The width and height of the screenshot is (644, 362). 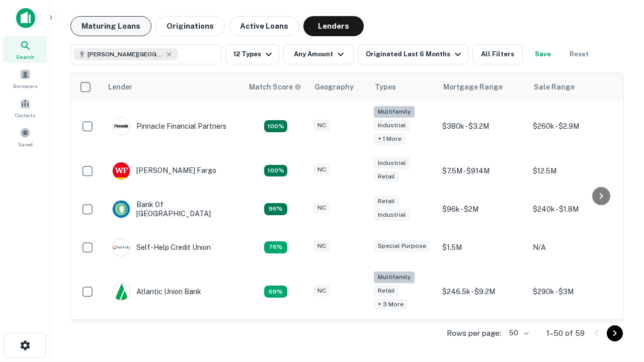 I want to click on div: Matching Properties: 26, hasApolloMatch: undefined, so click(x=276, y=127).